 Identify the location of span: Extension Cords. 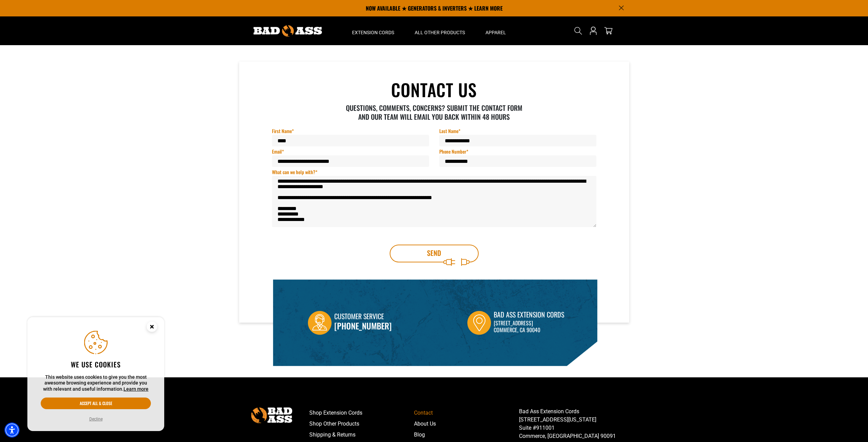
(372, 33).